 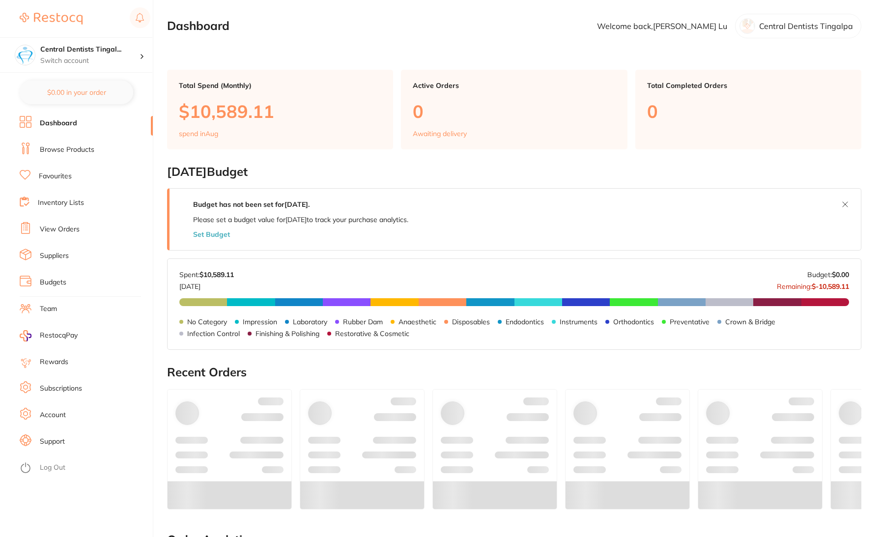 What do you see at coordinates (55, 176) in the screenshot?
I see `a: Favourites` at bounding box center [55, 176].